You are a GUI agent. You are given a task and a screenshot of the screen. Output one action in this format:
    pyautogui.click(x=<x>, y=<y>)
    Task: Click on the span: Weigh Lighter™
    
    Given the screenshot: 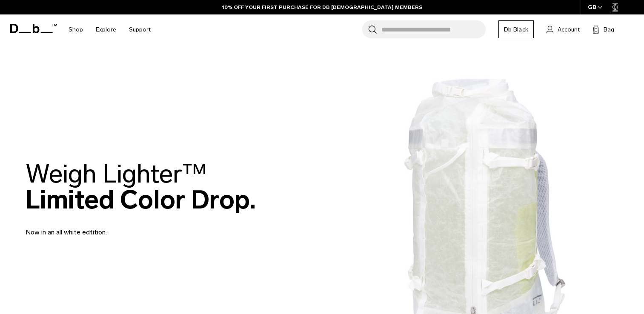 What is the action you would take?
    pyautogui.click(x=116, y=174)
    